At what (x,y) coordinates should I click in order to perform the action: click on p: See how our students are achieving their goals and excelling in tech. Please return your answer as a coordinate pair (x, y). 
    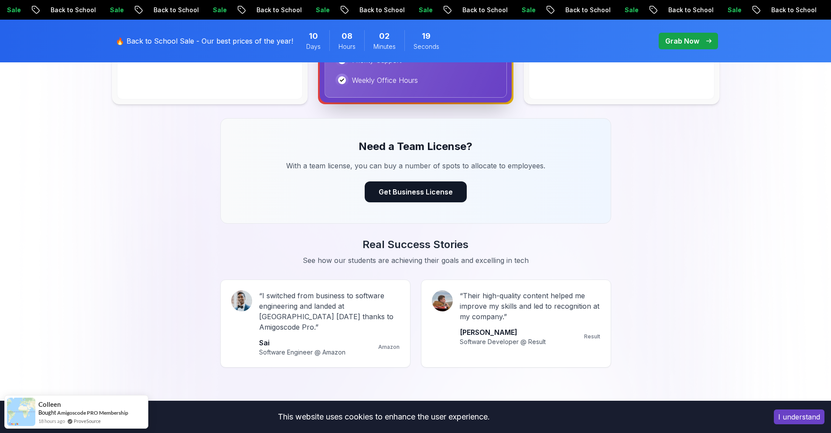
    Looking at the image, I should click on (416, 260).